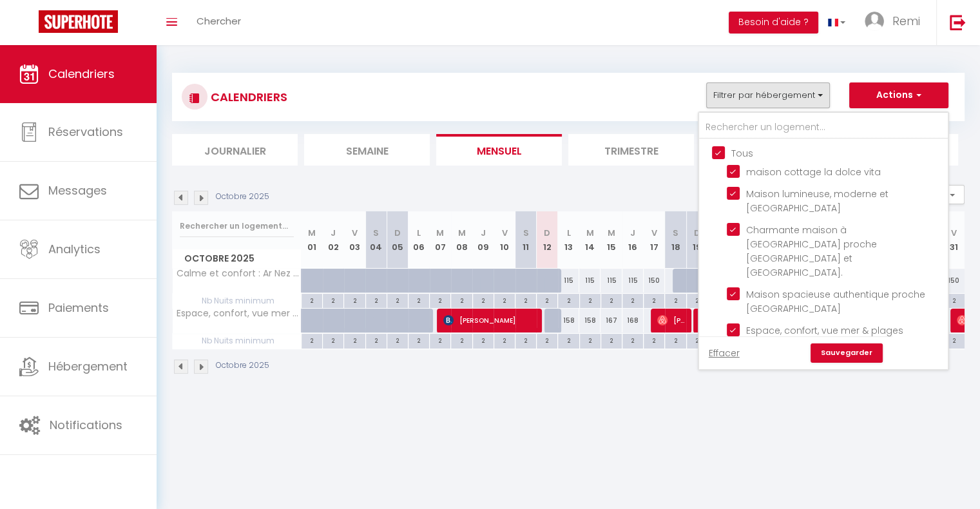  I want to click on th: 15, so click(611, 240).